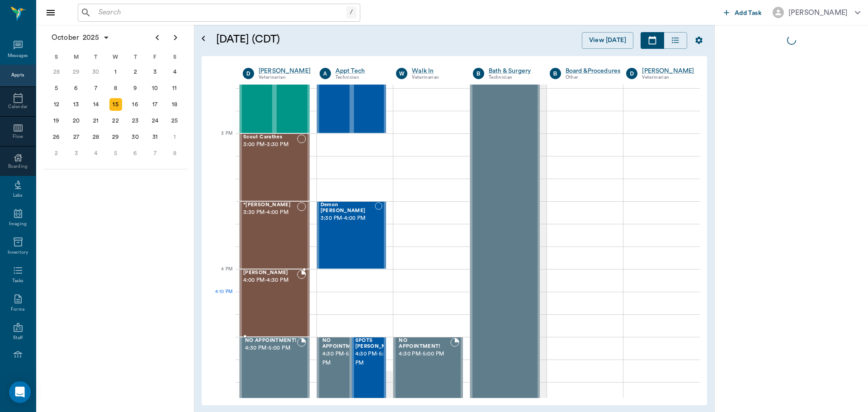 This screenshot has width=868, height=412. Describe the element at coordinates (96, 154) in the screenshot. I see `div: Tuesday, November 4, 2025` at that location.